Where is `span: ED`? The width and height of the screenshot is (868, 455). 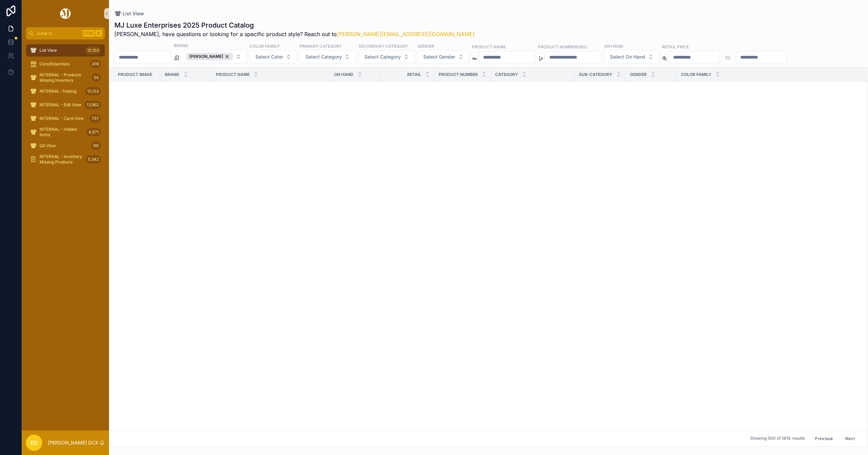 span: ED is located at coordinates (34, 443).